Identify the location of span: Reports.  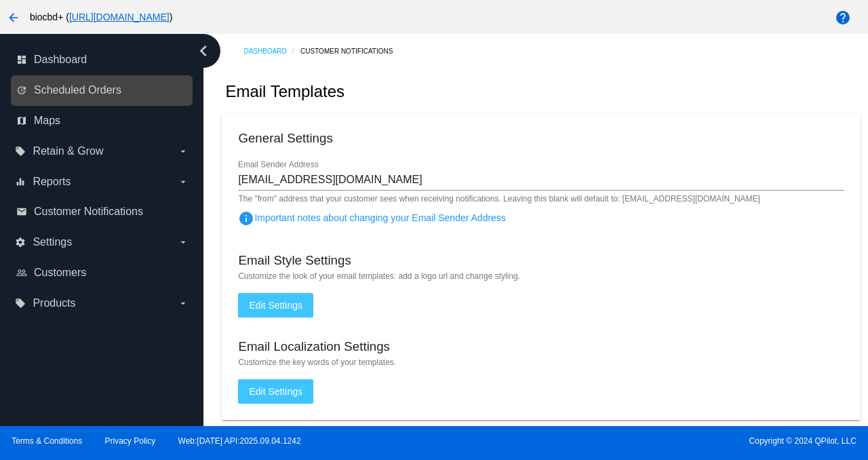
(51, 182).